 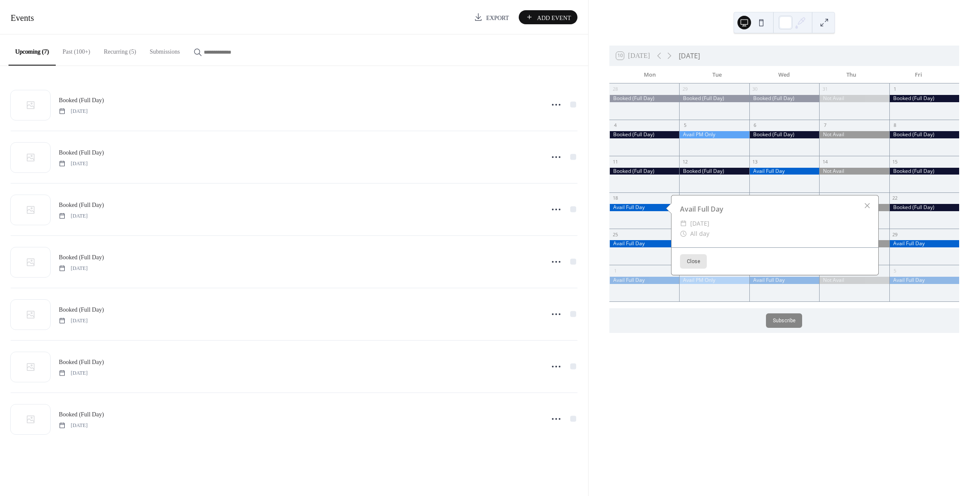 I want to click on button: Recurring (5), so click(x=120, y=49).